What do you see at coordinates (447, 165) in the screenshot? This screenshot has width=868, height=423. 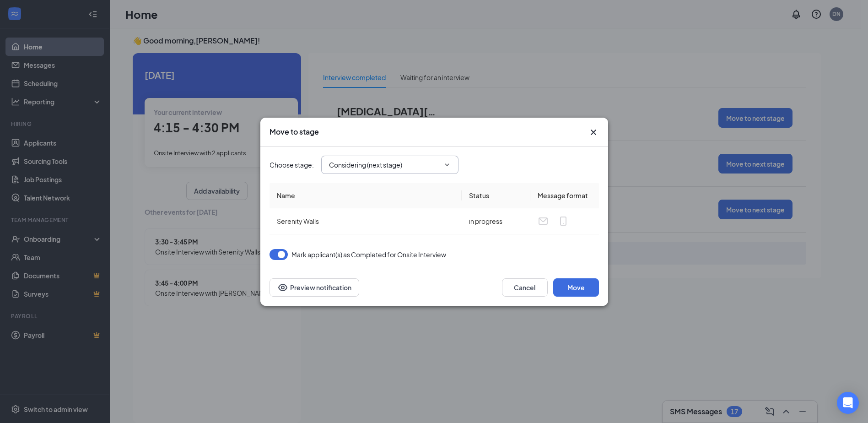 I see `svg: ChevronDown` at bounding box center [447, 165].